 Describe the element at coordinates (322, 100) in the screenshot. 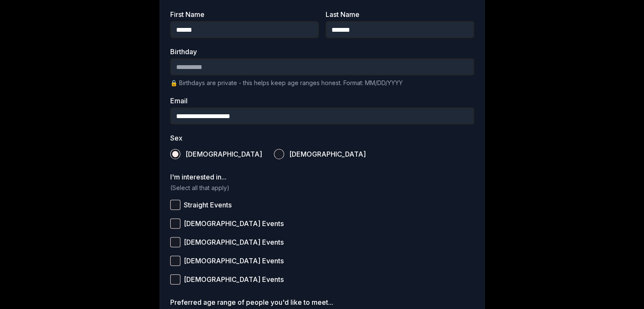

I see `label: Email` at that location.